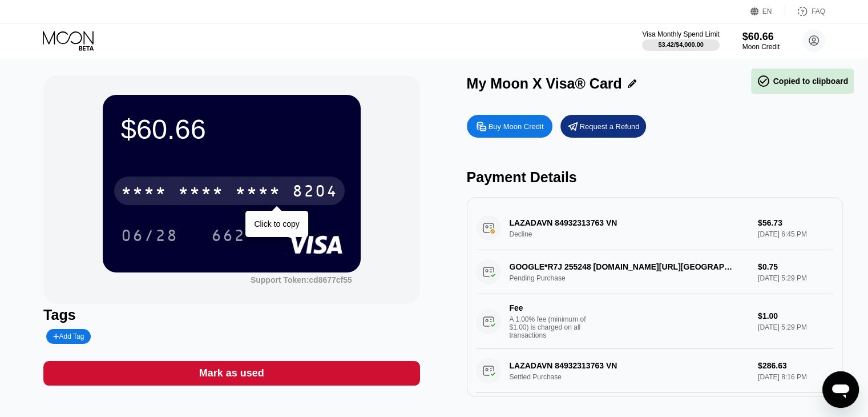 The image size is (868, 417). I want to click on div: Click to copy, so click(276, 224).